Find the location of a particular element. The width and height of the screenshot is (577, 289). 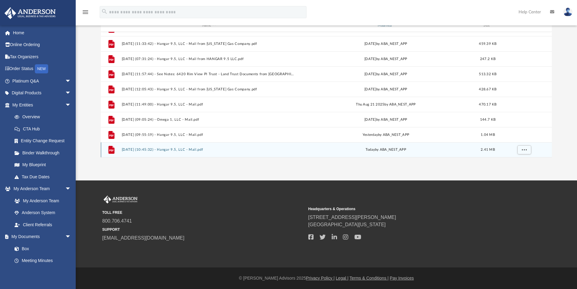

div: Modified is located at coordinates (386, 25).